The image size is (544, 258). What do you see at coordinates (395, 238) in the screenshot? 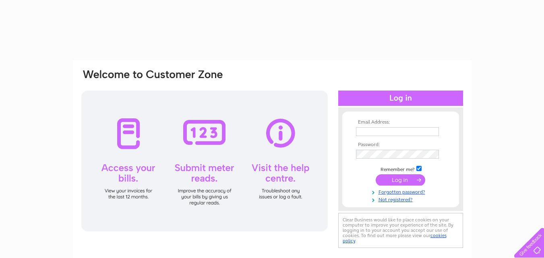
I see `a: cookies policy` at bounding box center [395, 238].